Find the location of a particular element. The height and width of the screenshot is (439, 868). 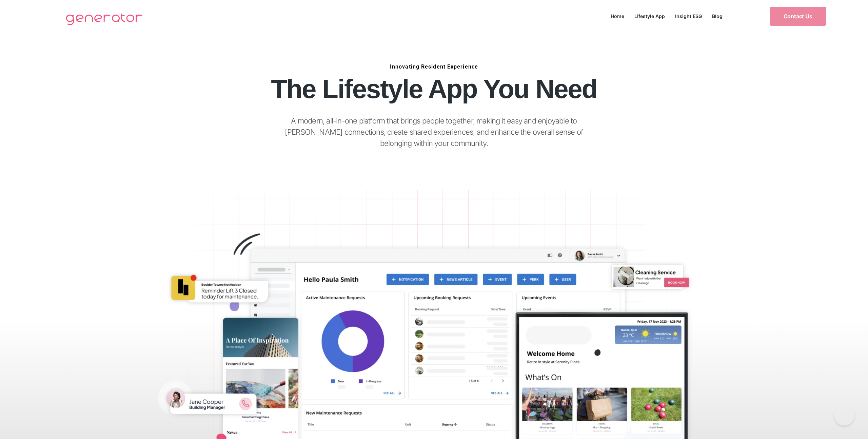

a: Insight ESG is located at coordinates (689, 16).